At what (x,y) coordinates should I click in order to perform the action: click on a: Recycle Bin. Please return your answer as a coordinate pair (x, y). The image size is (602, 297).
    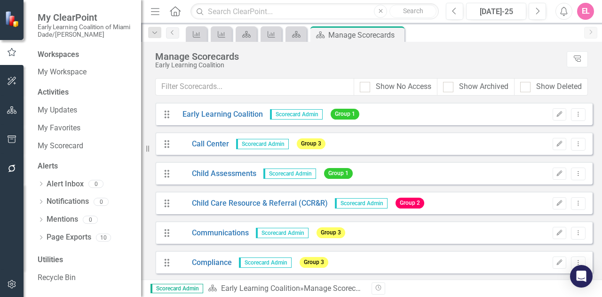
    Looking at the image, I should click on (85, 278).